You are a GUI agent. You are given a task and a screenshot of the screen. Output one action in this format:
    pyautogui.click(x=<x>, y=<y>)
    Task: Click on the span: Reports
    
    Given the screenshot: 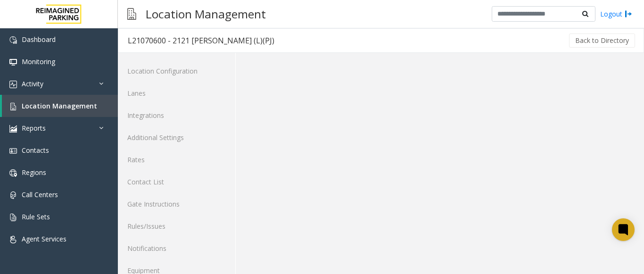 What is the action you would take?
    pyautogui.click(x=34, y=128)
    